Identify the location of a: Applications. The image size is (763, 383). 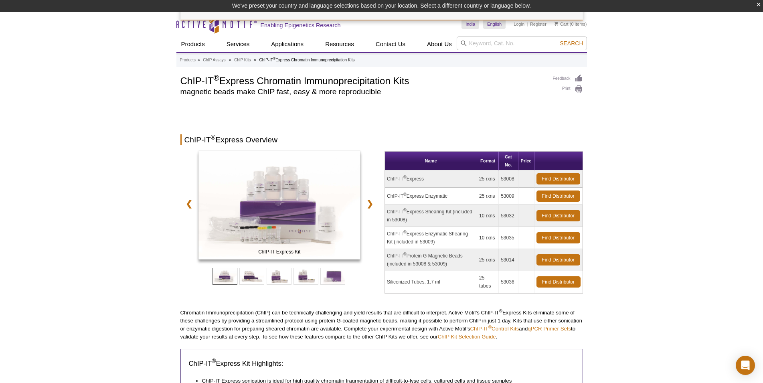
(287, 44).